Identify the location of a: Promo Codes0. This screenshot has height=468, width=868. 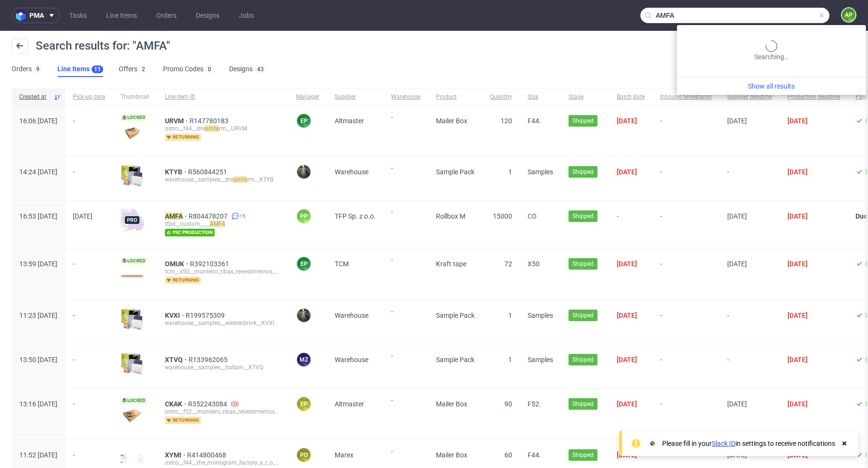
(188, 69).